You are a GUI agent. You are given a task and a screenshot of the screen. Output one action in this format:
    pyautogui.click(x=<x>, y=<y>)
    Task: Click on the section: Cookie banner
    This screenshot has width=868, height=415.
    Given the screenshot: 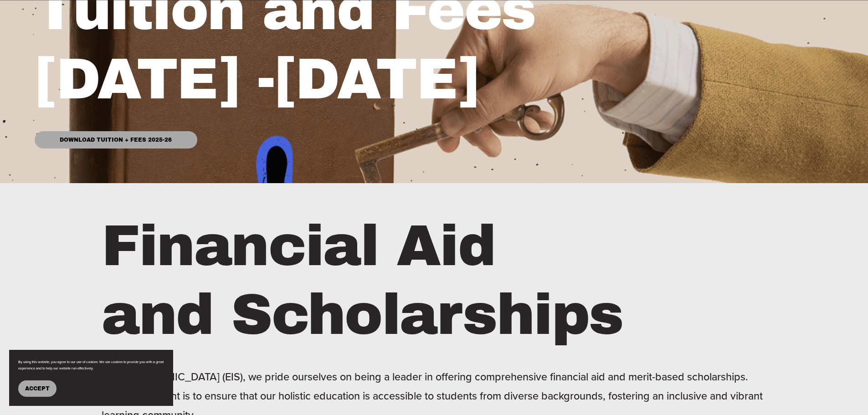 What is the action you would take?
    pyautogui.click(x=91, y=378)
    